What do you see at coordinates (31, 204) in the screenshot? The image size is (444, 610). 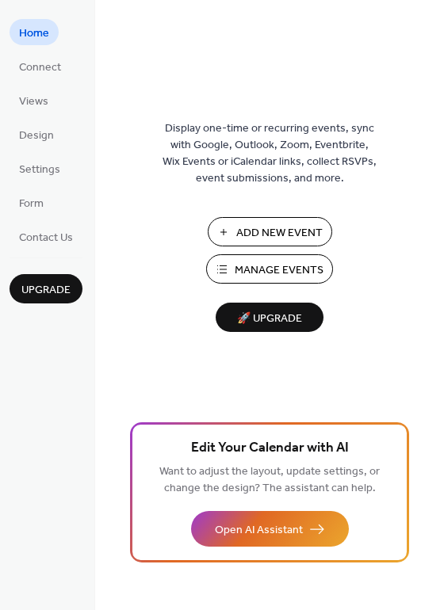 I see `span: Form` at bounding box center [31, 204].